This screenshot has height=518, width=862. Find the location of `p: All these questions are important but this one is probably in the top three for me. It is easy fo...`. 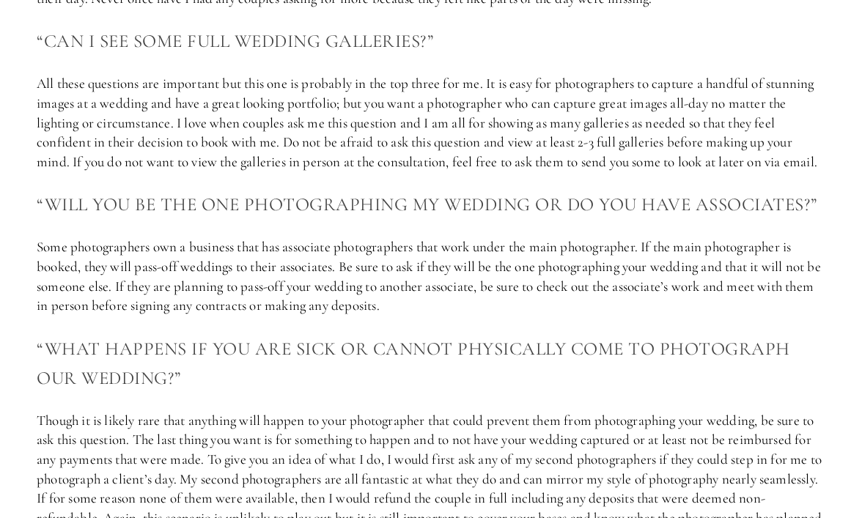

p: All these questions are important but this one is probably in the top three for me. It is easy fo... is located at coordinates (431, 122).